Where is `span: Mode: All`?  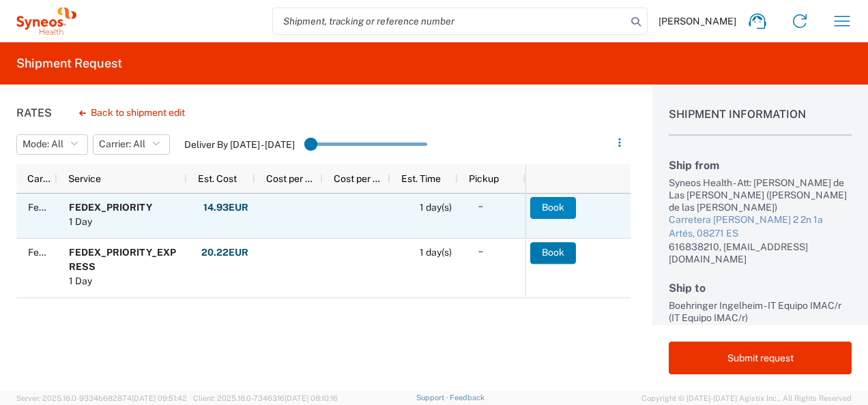 span: Mode: All is located at coordinates (43, 144).